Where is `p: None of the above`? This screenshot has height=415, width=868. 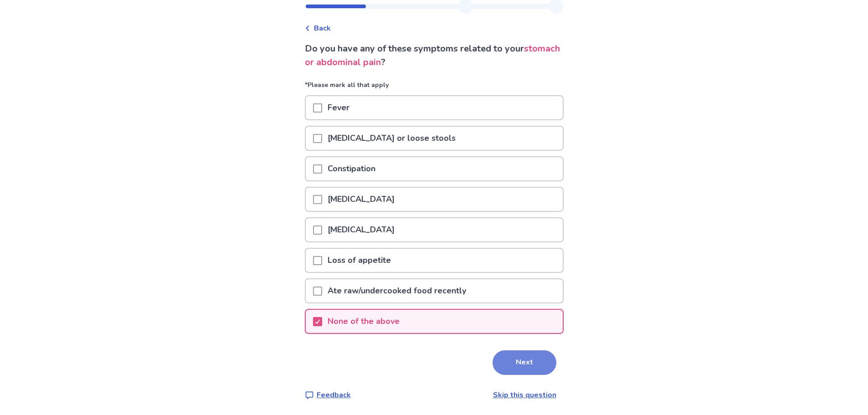 p: None of the above is located at coordinates (363, 321).